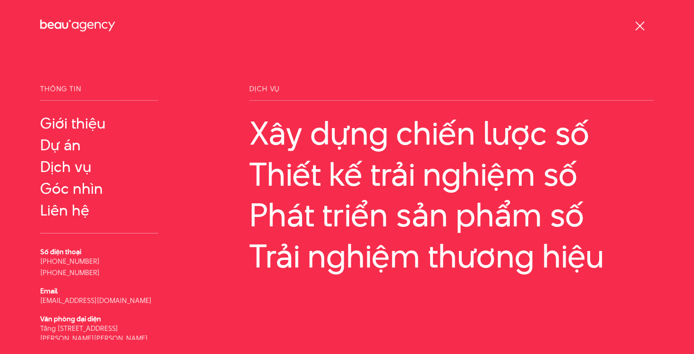 This screenshot has height=354, width=694. Describe the element at coordinates (99, 188) in the screenshot. I see `a: Góc nhìn` at that location.